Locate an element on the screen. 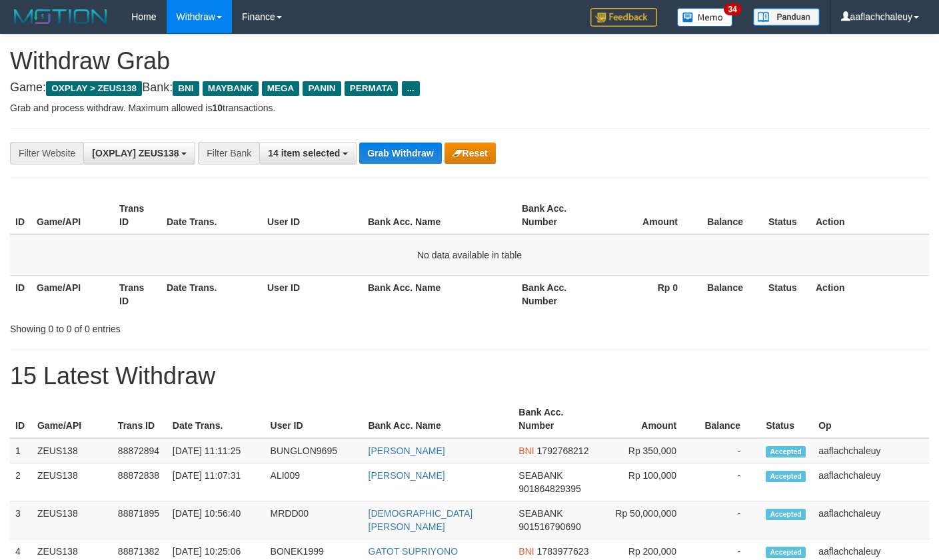 This screenshot has width=939, height=560. td: 2 is located at coordinates (21, 482).